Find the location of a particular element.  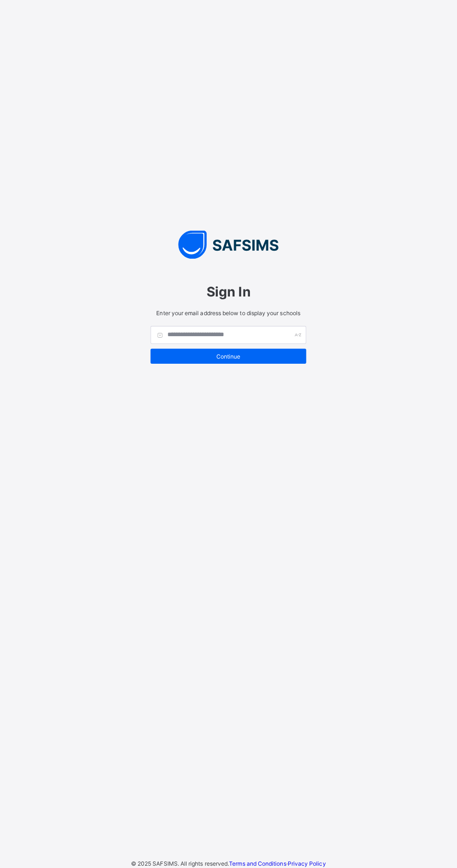

span: Sign In is located at coordinates (229, 292).